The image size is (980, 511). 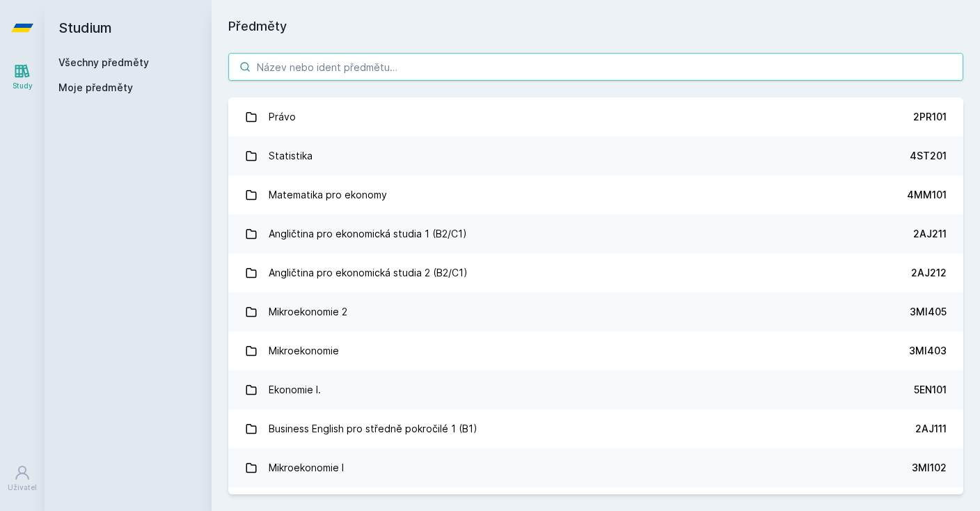 I want to click on a: Matematika pro ekonomy 4MM101, so click(x=596, y=195).